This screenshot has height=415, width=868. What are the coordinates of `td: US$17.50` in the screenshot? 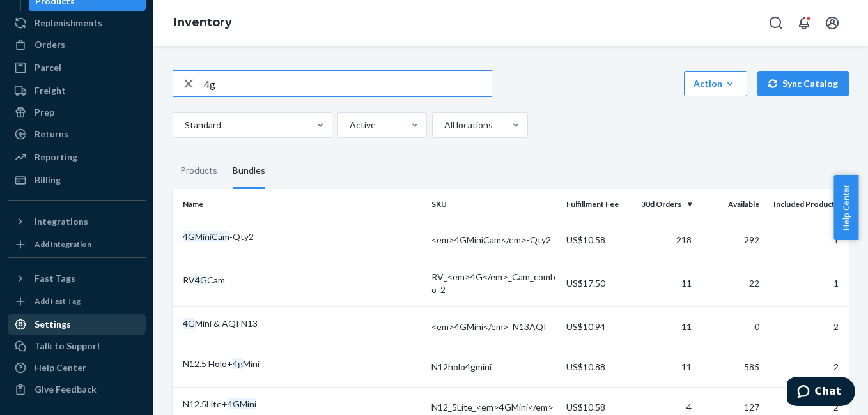 It's located at (595, 283).